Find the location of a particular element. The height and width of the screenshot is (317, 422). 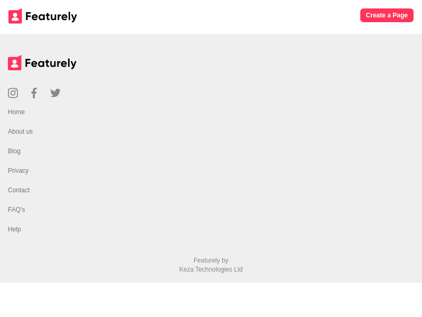

a: Blog is located at coordinates (14, 151).